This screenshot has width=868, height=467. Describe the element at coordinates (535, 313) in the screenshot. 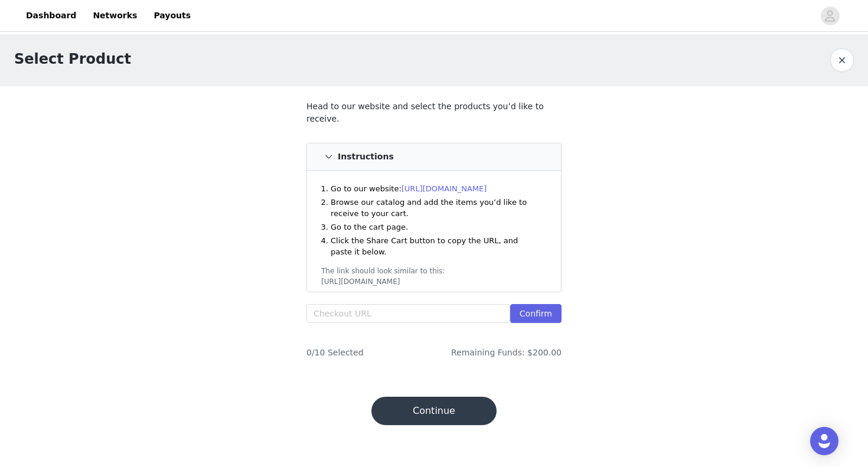

I see `button: Confirm` at that location.